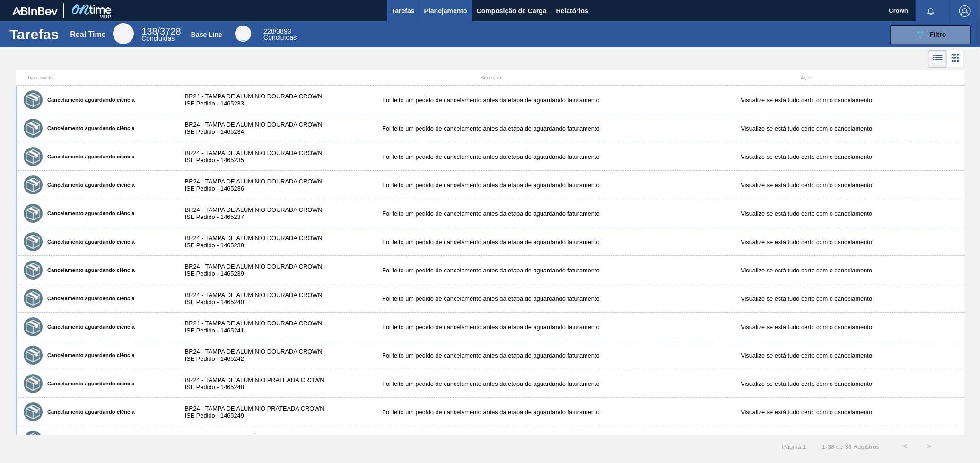 This screenshot has height=463, width=980. What do you see at coordinates (490, 77) in the screenshot?
I see `div: Situação` at bounding box center [490, 77].